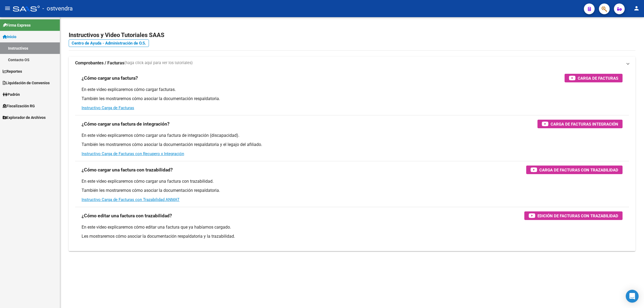 This screenshot has height=308, width=644. I want to click on button: Carga de Facturas con Trazabilidad, so click(574, 170).